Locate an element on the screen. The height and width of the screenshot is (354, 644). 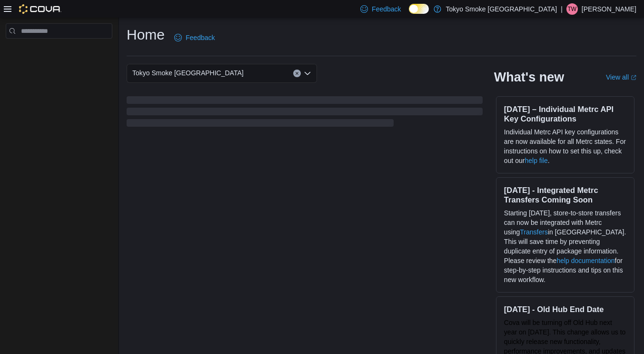
span: Dark Mode is located at coordinates (409, 14).